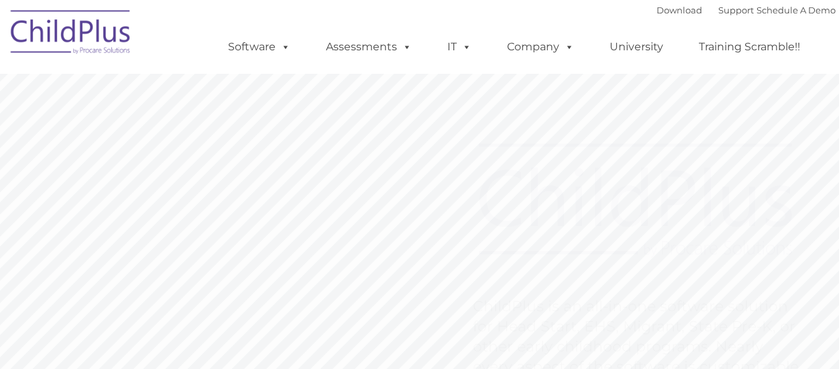  What do you see at coordinates (680, 10) in the screenshot?
I see `a: Download` at bounding box center [680, 10].